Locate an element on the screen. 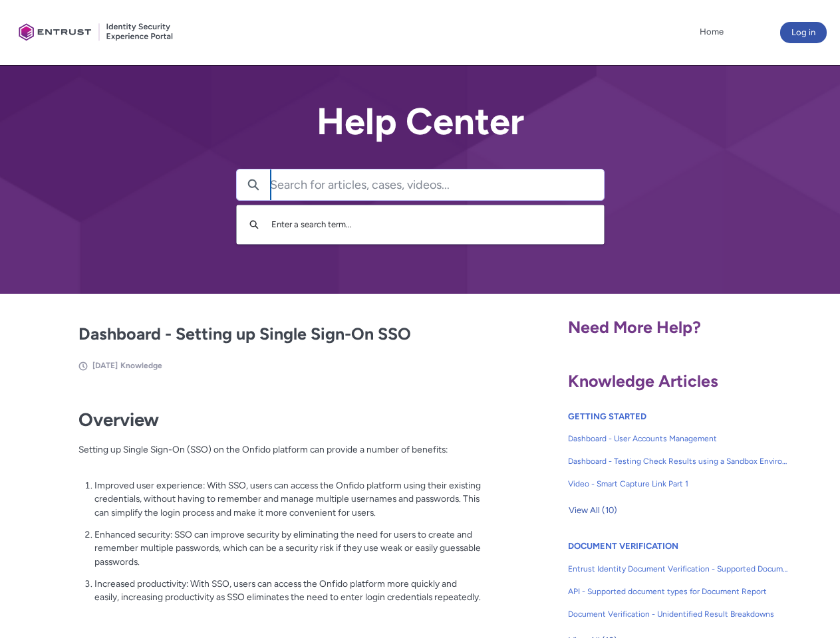 The height and width of the screenshot is (638, 840). a: Video - Smart Capture Link Part 1 is located at coordinates (678, 484).